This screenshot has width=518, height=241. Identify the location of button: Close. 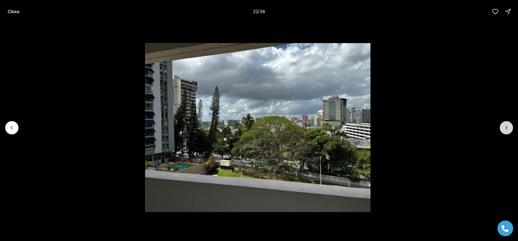
(13, 11).